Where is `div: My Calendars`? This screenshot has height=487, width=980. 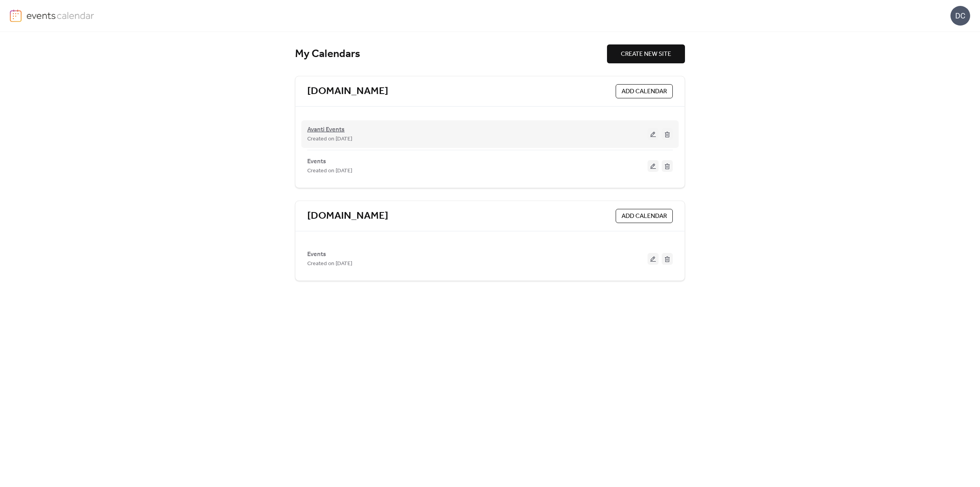 div: My Calendars is located at coordinates (451, 54).